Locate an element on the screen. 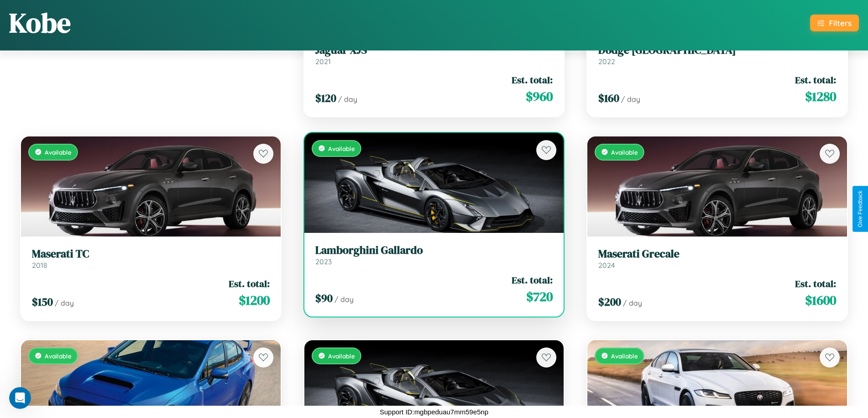  span: $ 1600 is located at coordinates (821, 300).